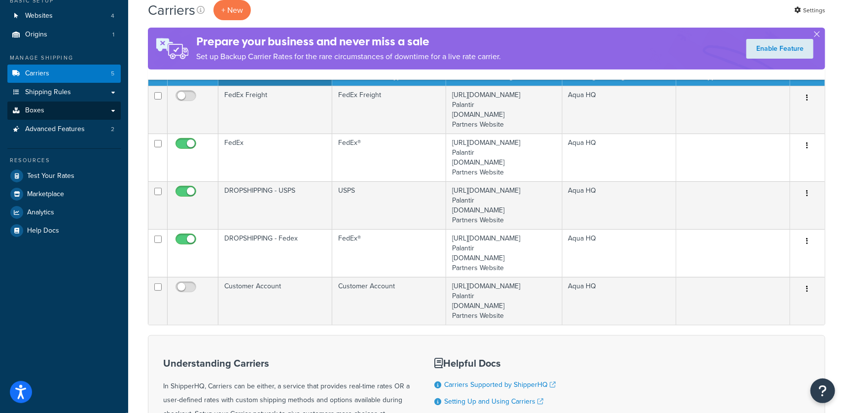 Image resolution: width=845 pixels, height=413 pixels. I want to click on li: Analytics, so click(64, 212).